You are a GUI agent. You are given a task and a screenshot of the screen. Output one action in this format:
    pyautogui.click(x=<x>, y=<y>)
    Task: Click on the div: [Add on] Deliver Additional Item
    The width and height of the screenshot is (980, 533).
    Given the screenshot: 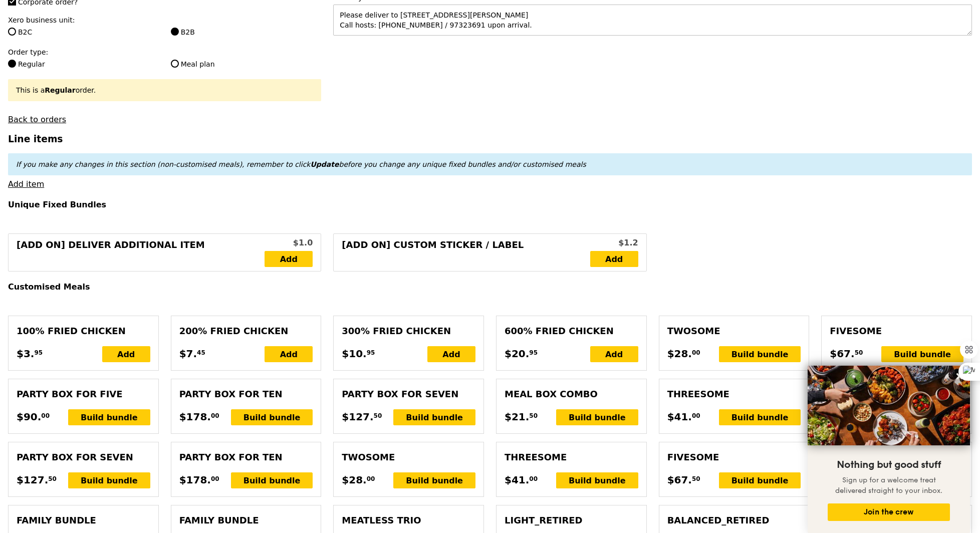 What is the action you would take?
    pyautogui.click(x=140, y=253)
    